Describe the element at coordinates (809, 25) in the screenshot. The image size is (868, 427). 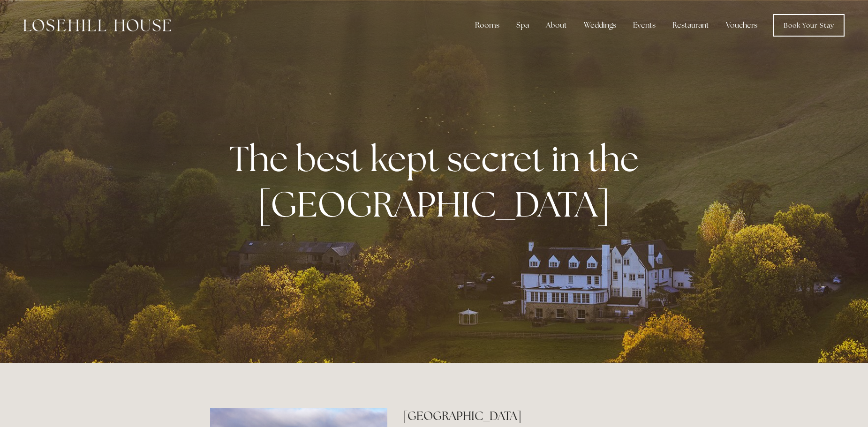
I see `a: Book Your Stay` at that location.